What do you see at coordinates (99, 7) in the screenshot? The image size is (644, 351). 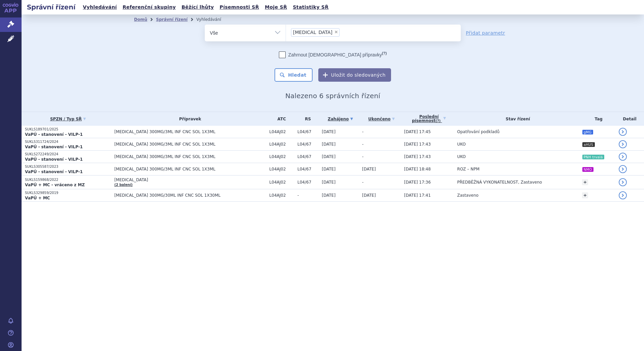 I see `a: Vyhledávání` at bounding box center [99, 7].